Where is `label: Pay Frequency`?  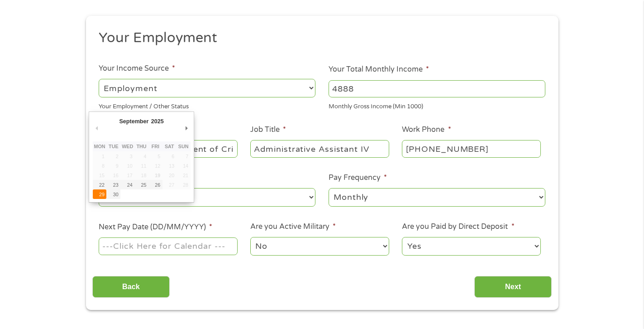 label: Pay Frequency is located at coordinates (357, 178).